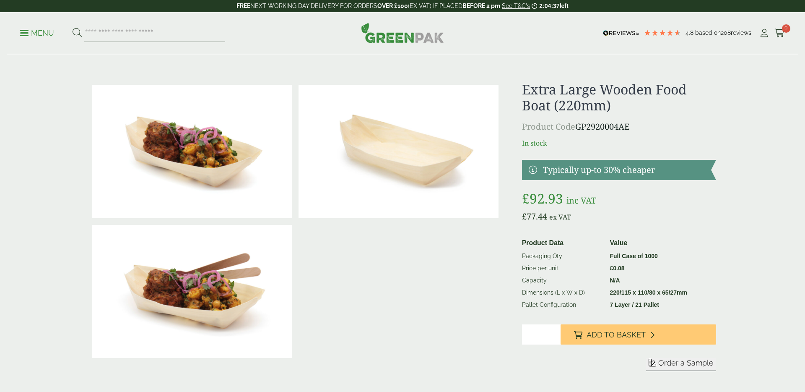 The height and width of the screenshot is (392, 805). What do you see at coordinates (398, 151) in the screenshot?
I see `img: Extra Large Wooden Boat 220mm 2920004AE` at bounding box center [398, 151].